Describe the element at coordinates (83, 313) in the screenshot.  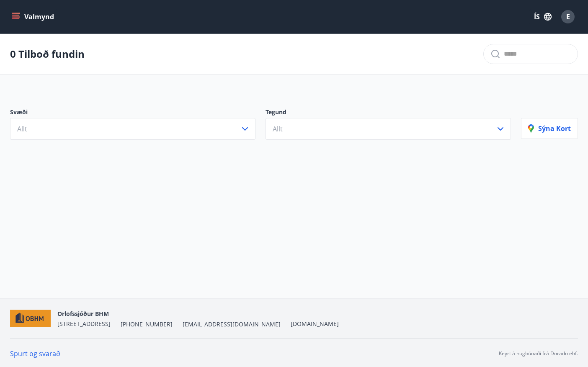
I see `span: Orlofssjóður BHM` at that location.